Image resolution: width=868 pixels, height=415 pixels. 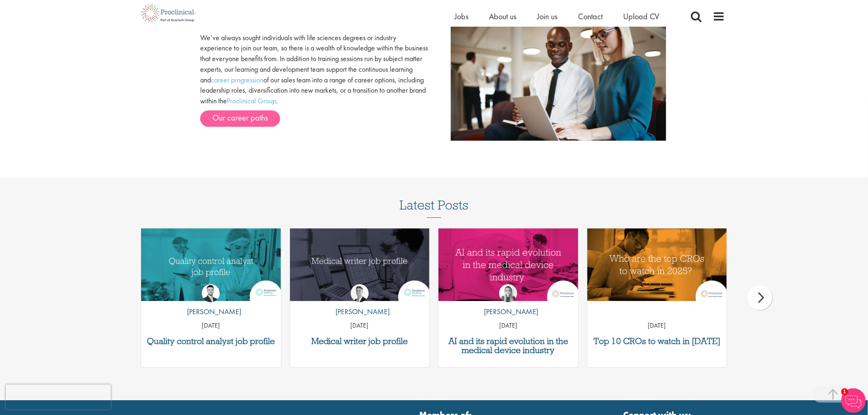 I want to click on a: Jobs, so click(x=461, y=16).